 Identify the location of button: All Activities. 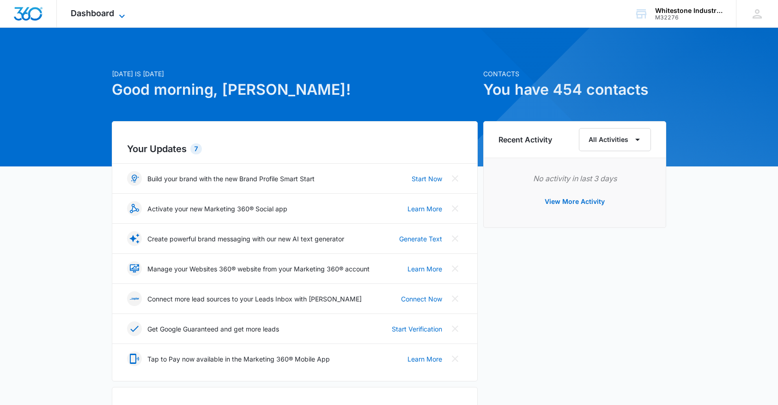
(615, 140).